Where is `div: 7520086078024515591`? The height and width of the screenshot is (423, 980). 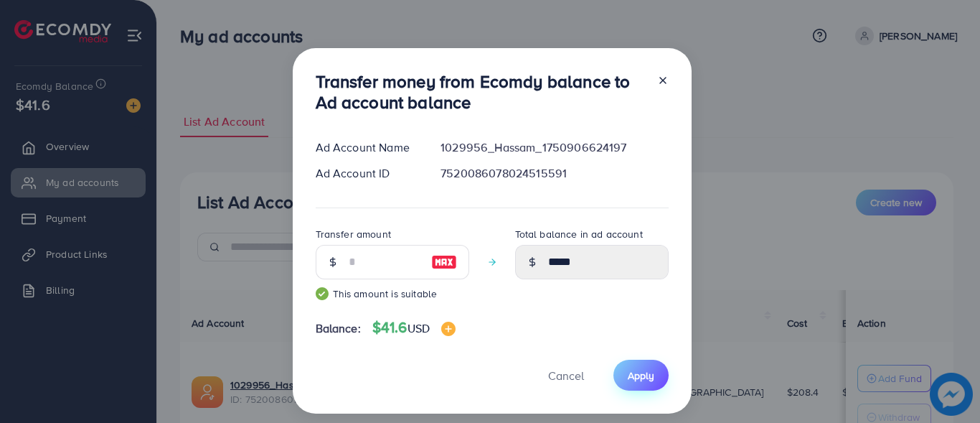
div: 7520086078024515591 is located at coordinates (553, 173).